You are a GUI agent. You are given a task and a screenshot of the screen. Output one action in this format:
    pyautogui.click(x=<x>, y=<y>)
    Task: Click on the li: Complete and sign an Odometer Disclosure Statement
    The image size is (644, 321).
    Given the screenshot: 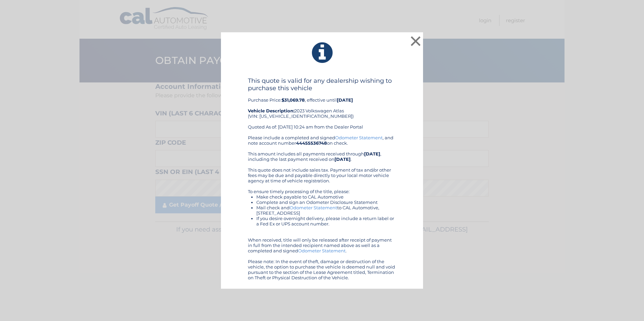 What is the action you would take?
    pyautogui.click(x=326, y=202)
    